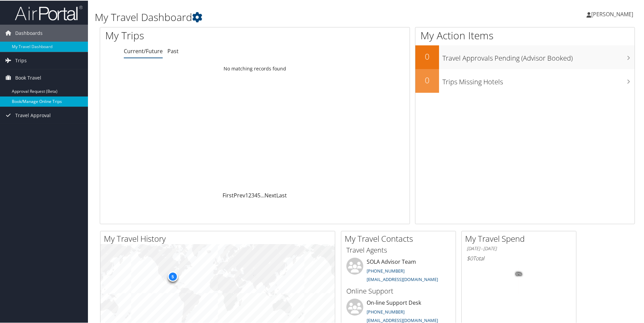 This screenshot has height=323, width=644. I want to click on span: Book Travel, so click(28, 77).